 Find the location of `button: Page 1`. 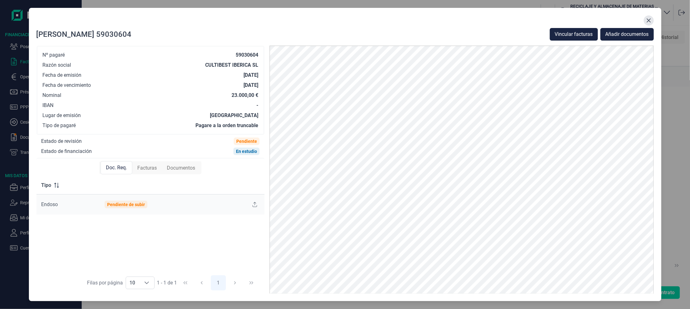

button: Page 1 is located at coordinates (219, 283).